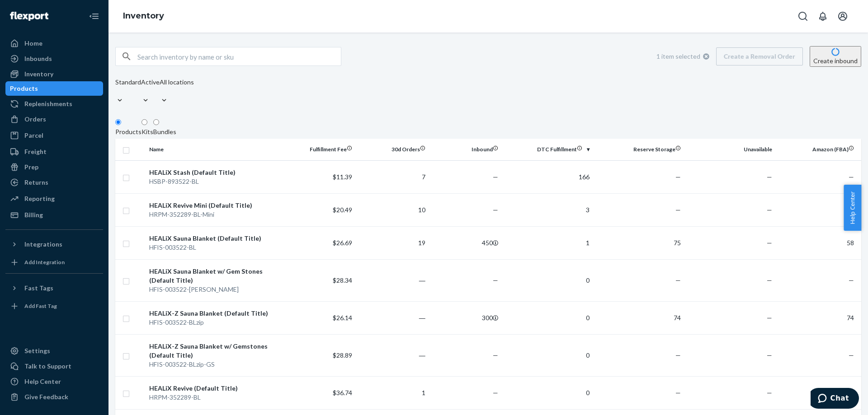  Describe the element at coordinates (42, 381) in the screenshot. I see `div: Help Center` at that location.